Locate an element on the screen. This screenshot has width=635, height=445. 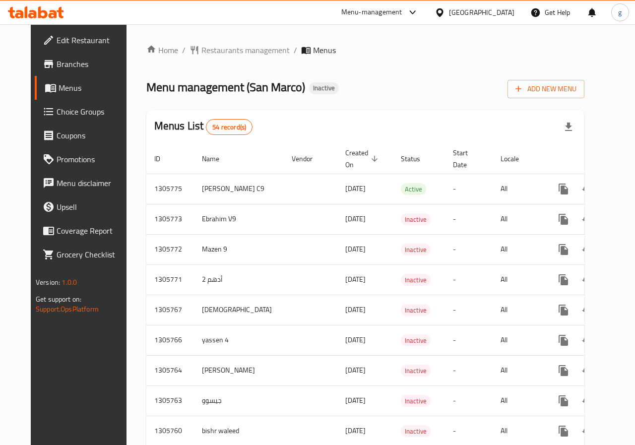
td: أدهم 2 is located at coordinates (239, 279).